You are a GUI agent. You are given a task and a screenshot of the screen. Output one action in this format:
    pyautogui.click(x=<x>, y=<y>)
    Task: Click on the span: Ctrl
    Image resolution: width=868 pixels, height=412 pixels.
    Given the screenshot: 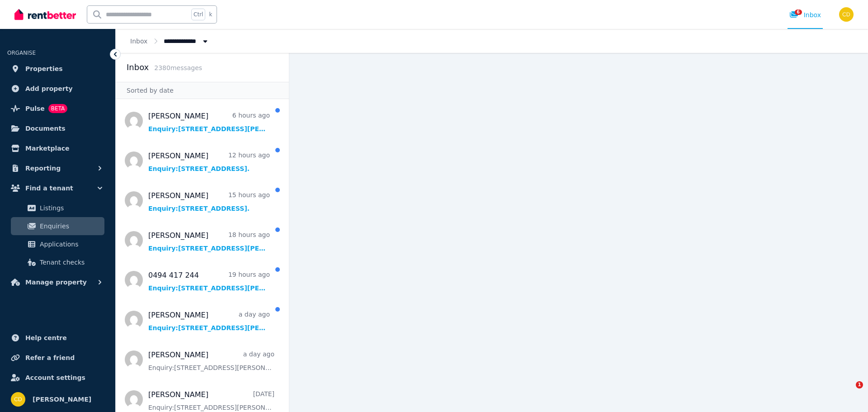 What is the action you would take?
    pyautogui.click(x=198, y=14)
    